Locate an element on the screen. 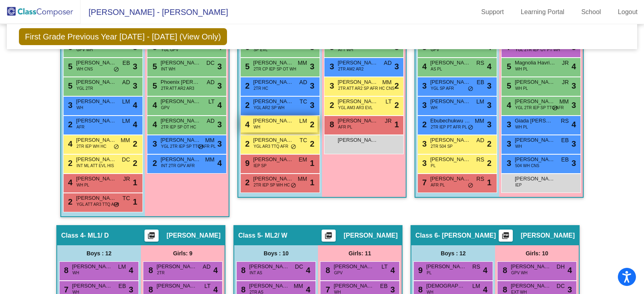 Image resolution: width=644 pixels, height=294 pixels. div: Girls: 11 is located at coordinates (360, 253).